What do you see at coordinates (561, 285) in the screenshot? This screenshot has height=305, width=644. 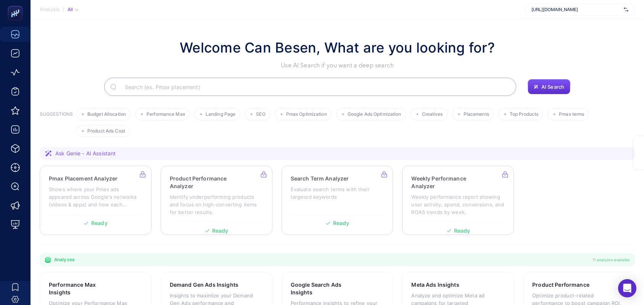 I see `h3: Product Performance` at bounding box center [561, 285].